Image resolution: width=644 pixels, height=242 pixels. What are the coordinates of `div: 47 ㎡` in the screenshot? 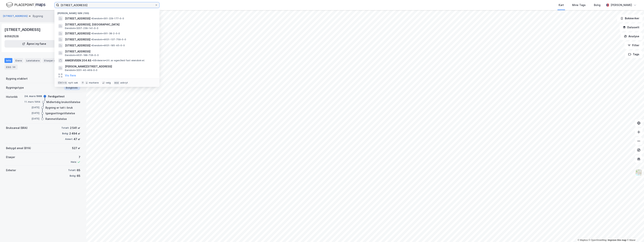 It's located at (77, 139).